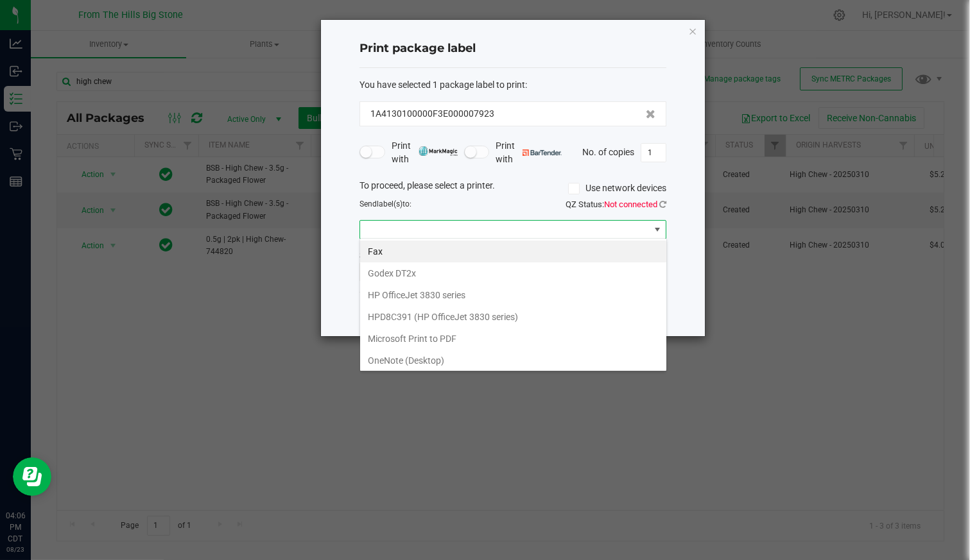 This screenshot has width=970, height=560. What do you see at coordinates (513, 251) in the screenshot?
I see `li: Fax` at bounding box center [513, 251].